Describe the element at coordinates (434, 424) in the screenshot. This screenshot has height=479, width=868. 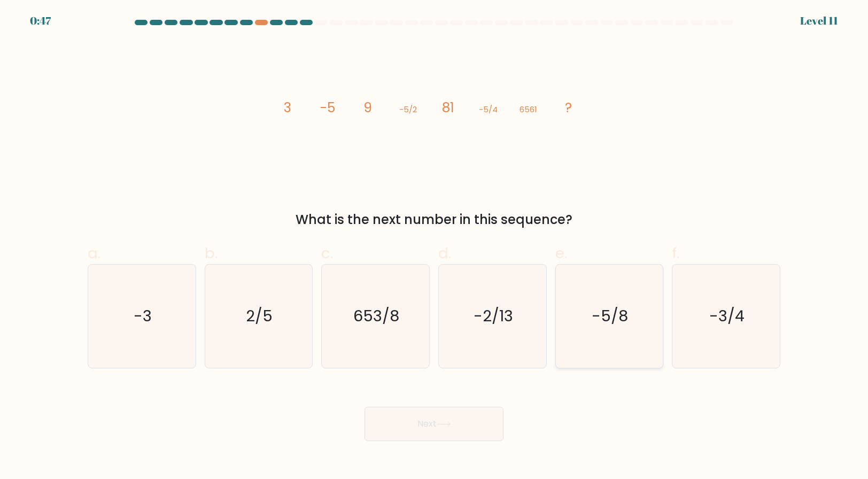
I see `button: Next` at that location.